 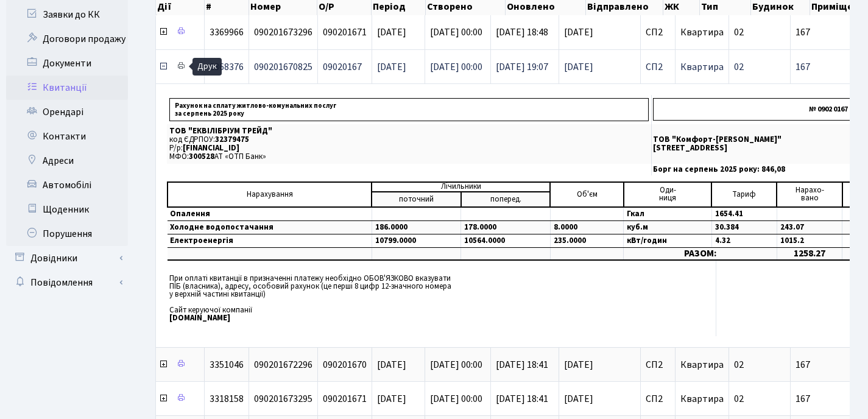 I want to click on span: 09020167, so click(x=342, y=67).